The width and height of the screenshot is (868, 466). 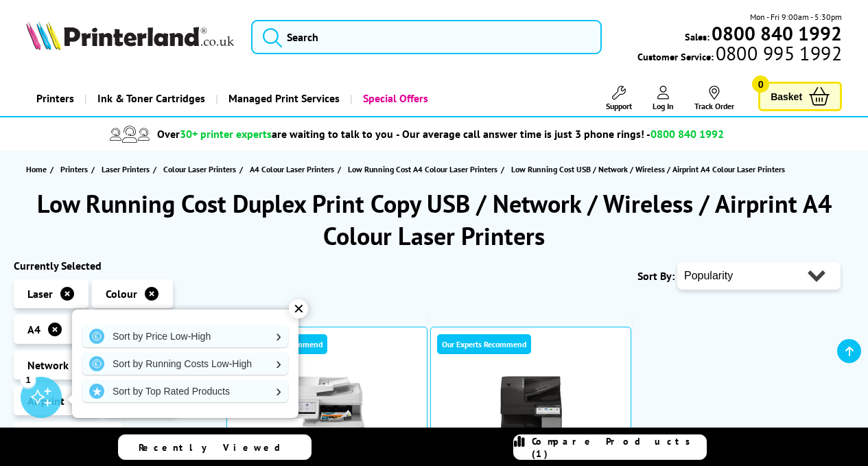 What do you see at coordinates (714, 98) in the screenshot?
I see `a: Track Order` at bounding box center [714, 98].